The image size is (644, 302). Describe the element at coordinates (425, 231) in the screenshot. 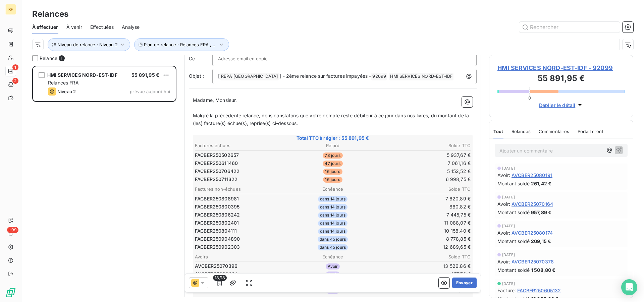

I see `td: 10 158,40 €` at that location.